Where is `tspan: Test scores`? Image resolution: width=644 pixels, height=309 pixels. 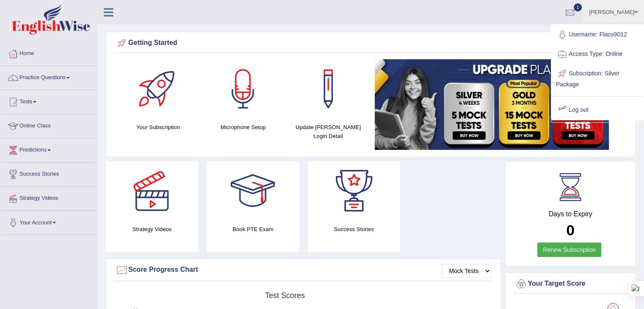 tspan: Test scores is located at coordinates (285, 295).